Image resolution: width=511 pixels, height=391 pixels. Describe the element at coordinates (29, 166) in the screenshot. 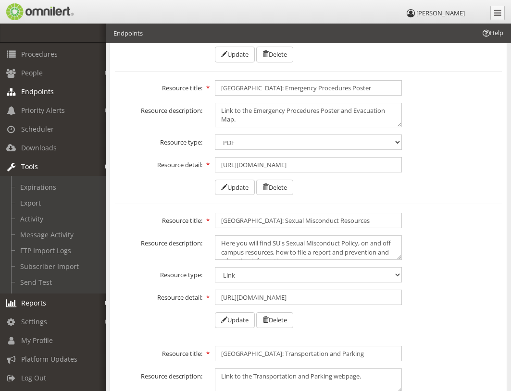

I see `span: Tools` at that location.